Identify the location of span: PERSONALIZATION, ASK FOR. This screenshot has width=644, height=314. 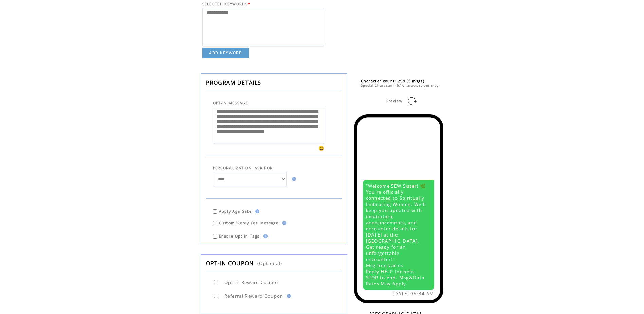
(243, 168).